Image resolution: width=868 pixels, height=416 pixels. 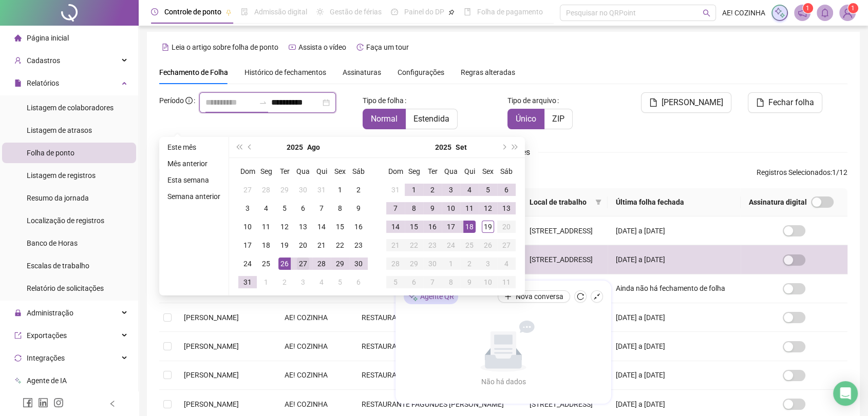 I want to click on td: 2025-09-04, so click(x=321, y=283).